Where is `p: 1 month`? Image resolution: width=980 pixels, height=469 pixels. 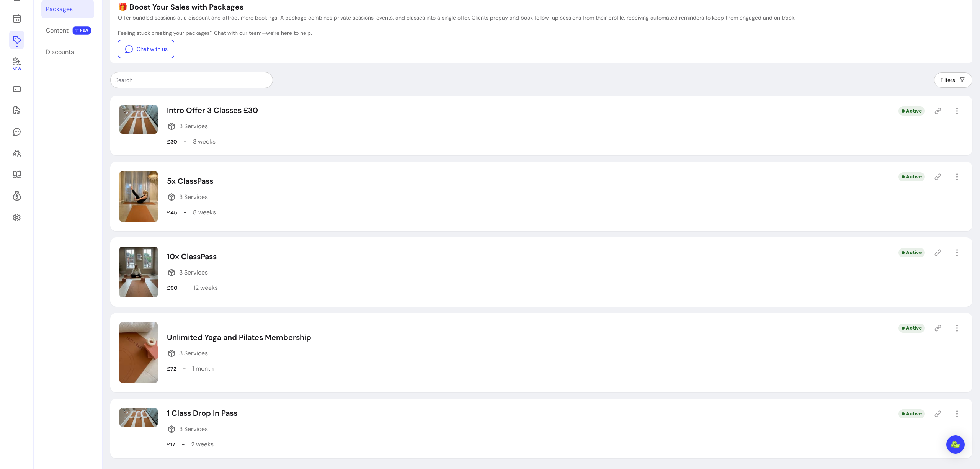 p: 1 month is located at coordinates (203, 368).